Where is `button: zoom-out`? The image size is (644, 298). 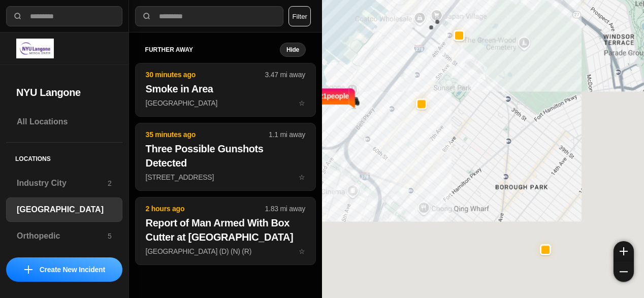
button: zoom-out is located at coordinates (623, 272).